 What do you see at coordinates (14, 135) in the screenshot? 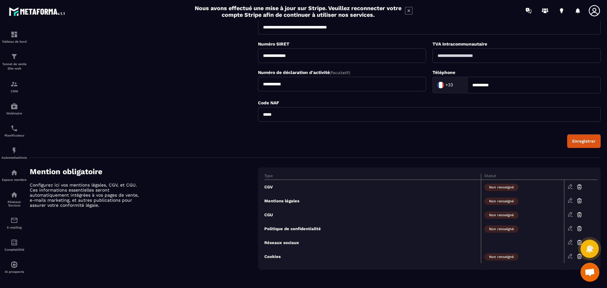
I see `p: Planificateur` at bounding box center [14, 135].